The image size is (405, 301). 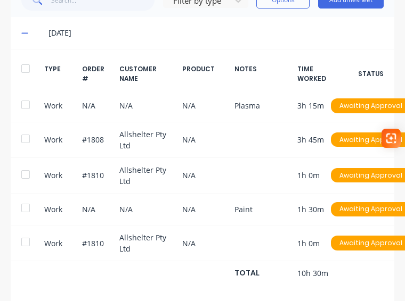 I want to click on div: STATUS, so click(x=371, y=74).